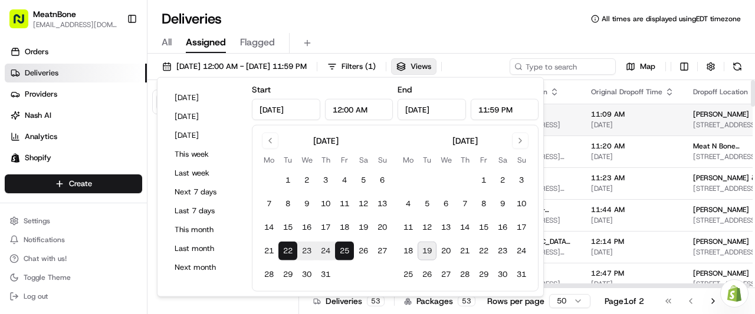  Describe the element at coordinates (38, 158) in the screenshot. I see `span: Shopify` at that location.